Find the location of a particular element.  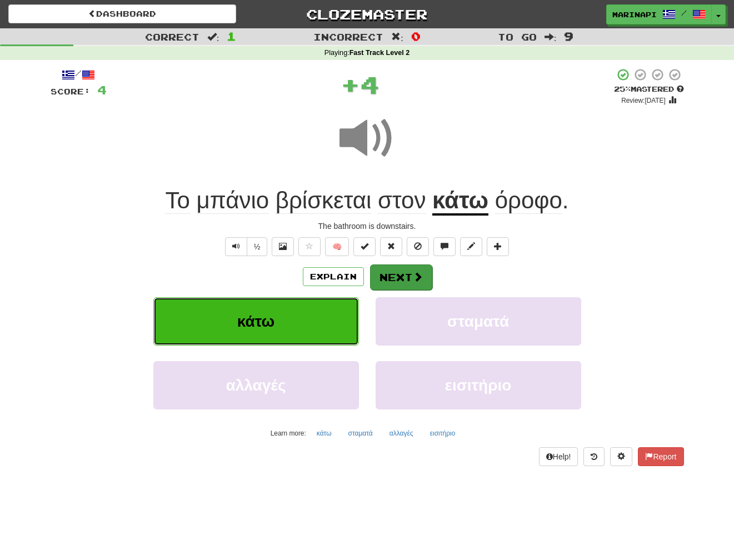

a: Dashboard is located at coordinates (122, 14).